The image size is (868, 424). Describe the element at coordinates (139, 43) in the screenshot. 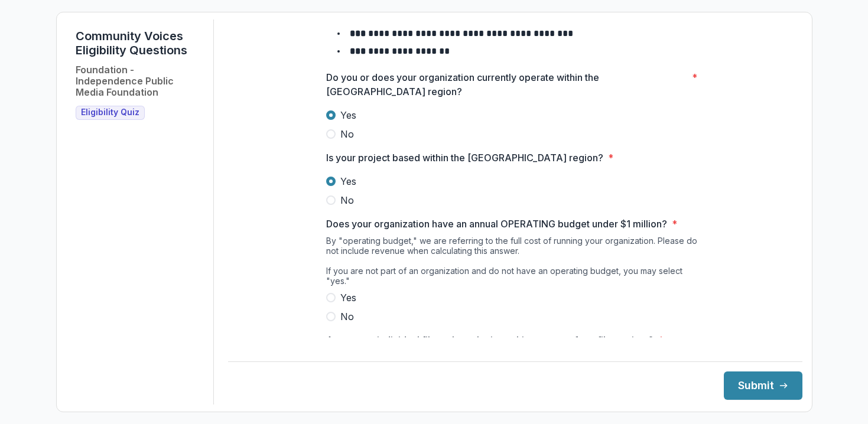

I see `h1: Community Voices Eligibility Questions` at that location.